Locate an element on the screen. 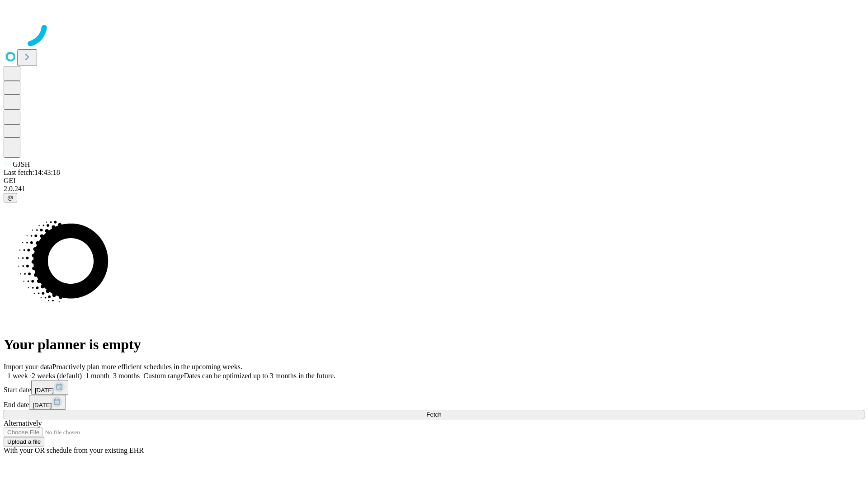 Image resolution: width=868 pixels, height=488 pixels. span: Dates can be optimized up to 3 months in the future. is located at coordinates (259, 375).